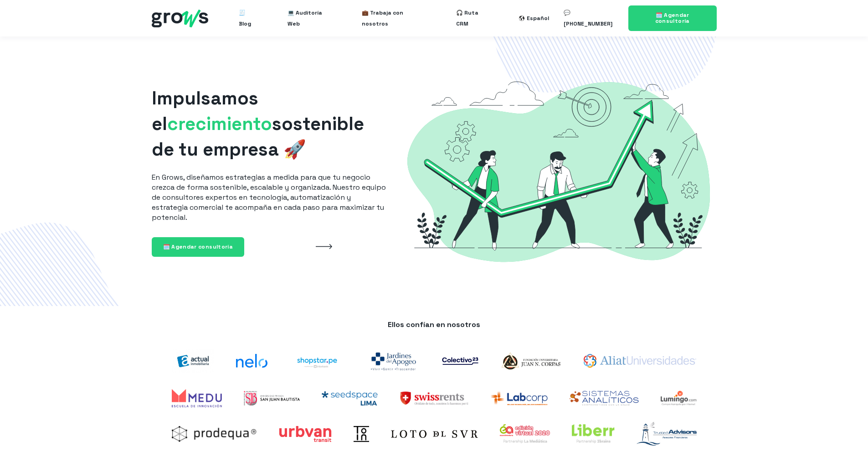 The height and width of the screenshot is (452, 868). What do you see at coordinates (310, 19) in the screenshot?
I see `a: 💻 Auditoría Web` at bounding box center [310, 19].